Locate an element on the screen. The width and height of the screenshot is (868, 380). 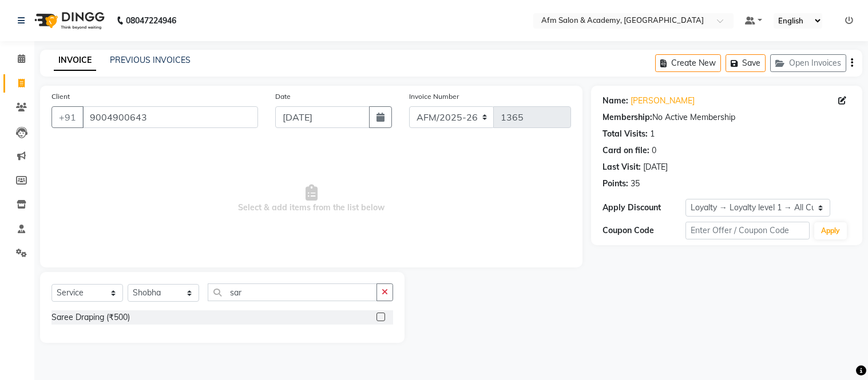
div: 35 is located at coordinates (635, 184).